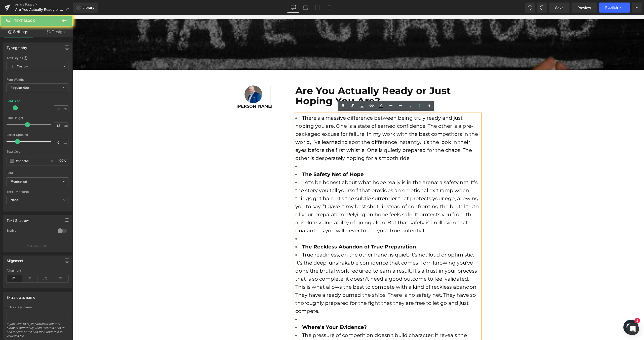 Image resolution: width=644 pixels, height=340 pixels. What do you see at coordinates (24, 21) in the screenshot?
I see `span: Text Block` at bounding box center [24, 21].